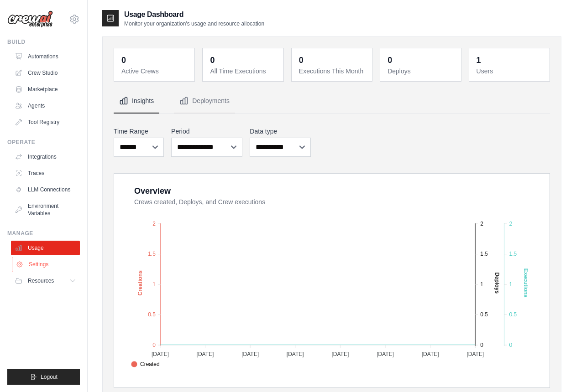 Image resolution: width=576 pixels, height=392 pixels. I want to click on a: Tool Registry, so click(45, 122).